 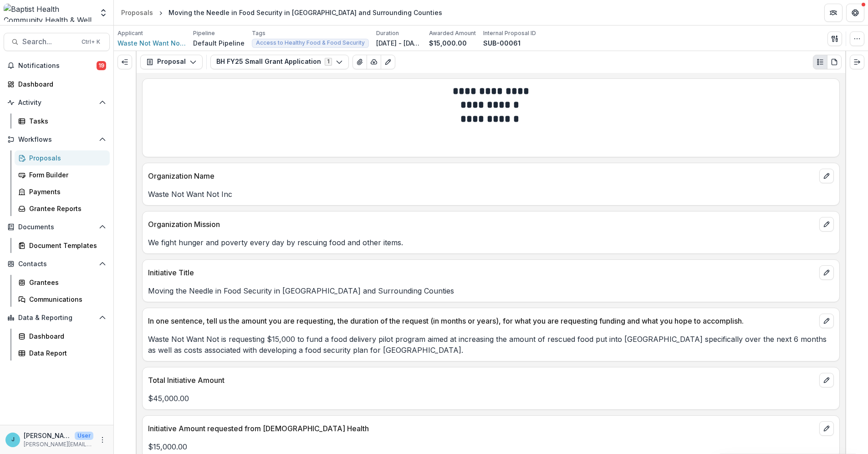 I want to click on p: Organization Name, so click(x=482, y=176).